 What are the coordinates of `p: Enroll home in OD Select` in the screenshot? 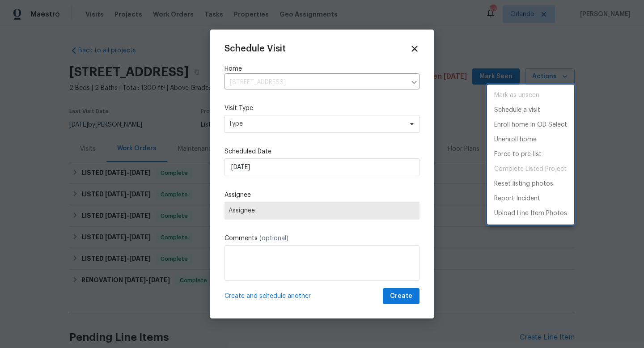 It's located at (531, 125).